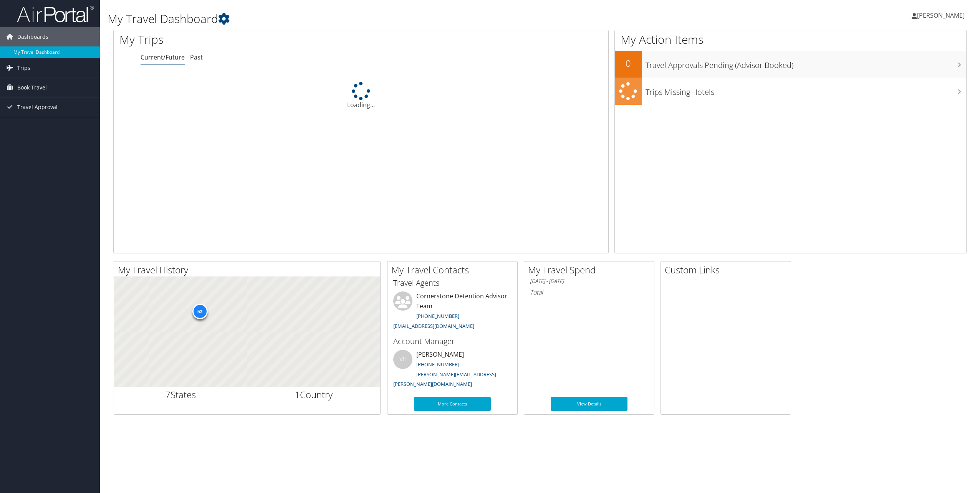  Describe the element at coordinates (163, 57) in the screenshot. I see `a: Current/Future` at that location.